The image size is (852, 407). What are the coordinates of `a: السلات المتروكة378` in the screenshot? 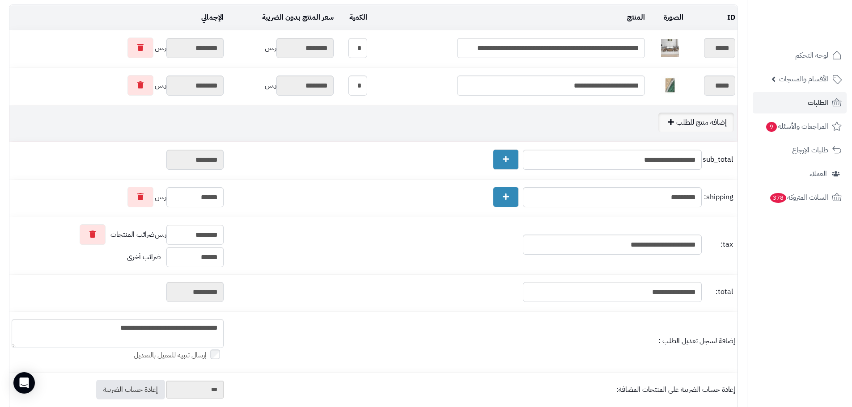 It's located at (800, 198).